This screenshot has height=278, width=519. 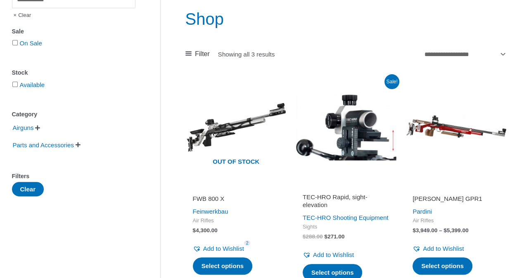 I want to click on span: Filter, so click(x=202, y=54).